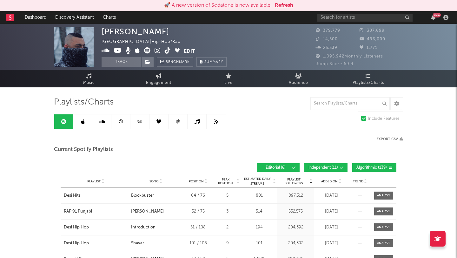  What do you see at coordinates (178, 62) in the screenshot?
I see `span: Benchmark` at bounding box center [178, 62].